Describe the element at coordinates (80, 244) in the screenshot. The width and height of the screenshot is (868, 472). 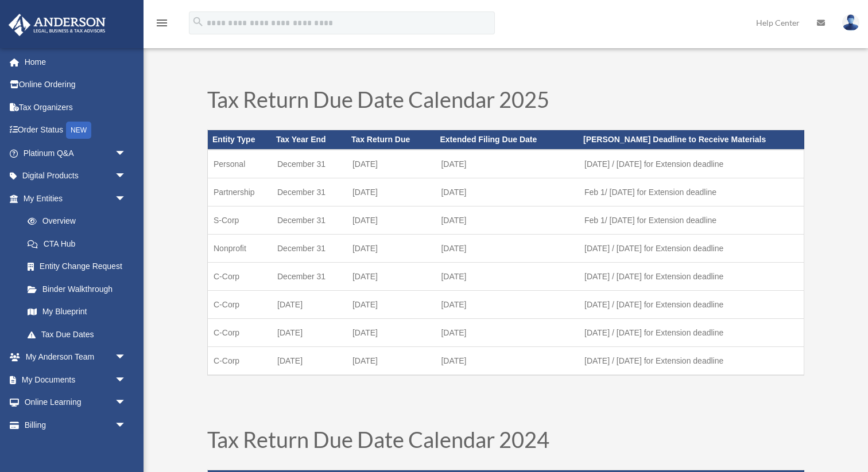
I see `a: CTA Hub` at that location.